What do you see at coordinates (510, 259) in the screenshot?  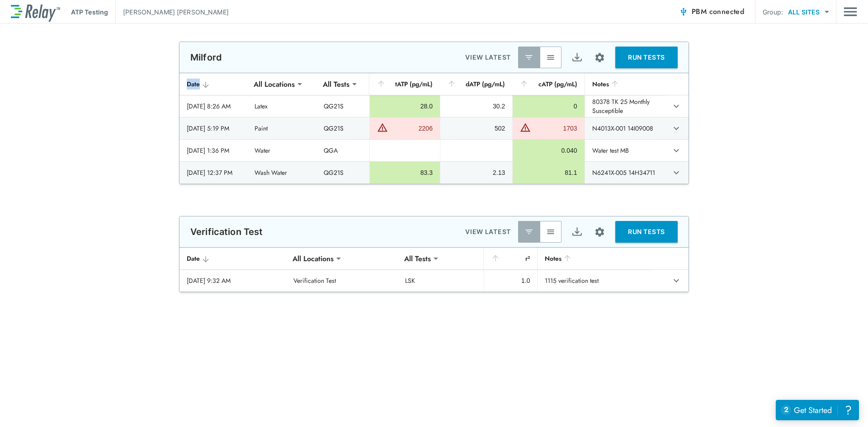 I see `div: r²` at bounding box center [510, 259].